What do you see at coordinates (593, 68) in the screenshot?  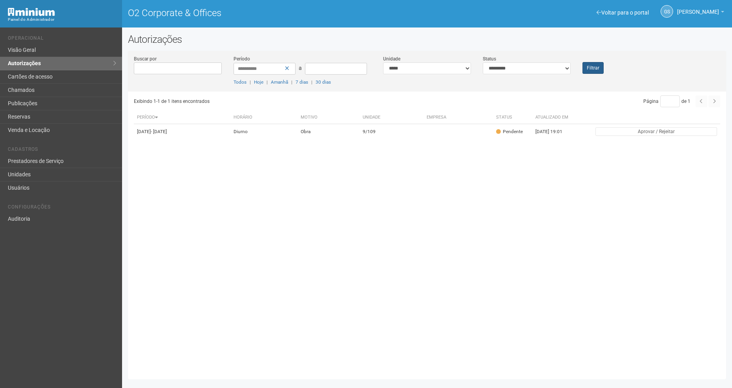 I see `button: Filtrar` at bounding box center [593, 68].